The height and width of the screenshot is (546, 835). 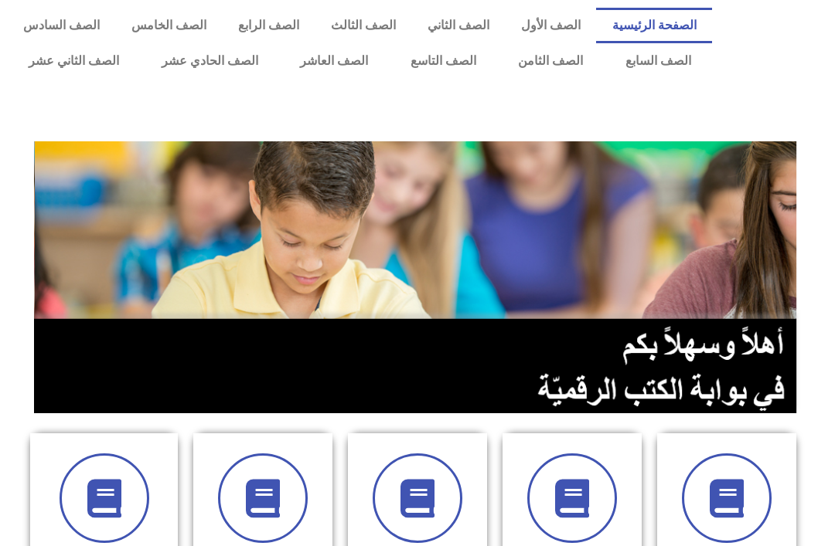 I want to click on a: الصفحة الرئيسية, so click(x=654, y=26).